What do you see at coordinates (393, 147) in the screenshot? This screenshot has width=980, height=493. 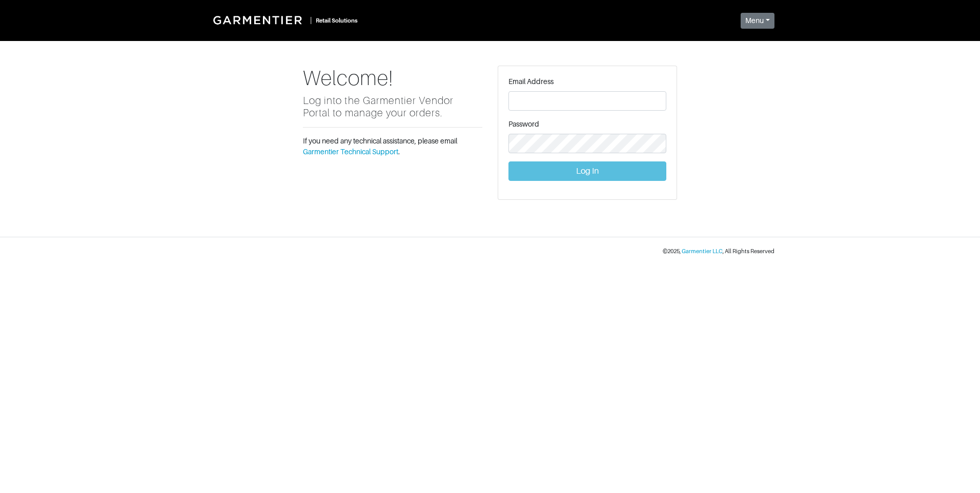 I see `p: If you need any technical assistance, please email .` at bounding box center [393, 147].